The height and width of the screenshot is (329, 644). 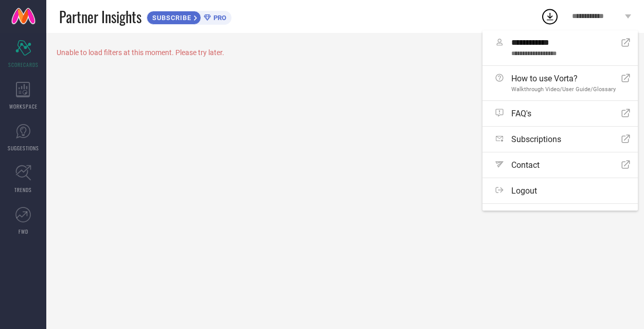 What do you see at coordinates (345, 53) in the screenshot?
I see `div: Unable to load filters at this moment. Please try later.` at bounding box center [345, 53].